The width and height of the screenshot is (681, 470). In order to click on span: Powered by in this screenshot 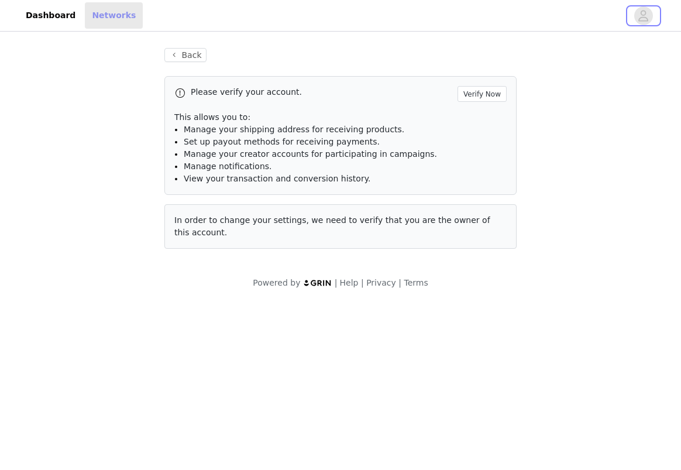, I will do `click(276, 282)`.